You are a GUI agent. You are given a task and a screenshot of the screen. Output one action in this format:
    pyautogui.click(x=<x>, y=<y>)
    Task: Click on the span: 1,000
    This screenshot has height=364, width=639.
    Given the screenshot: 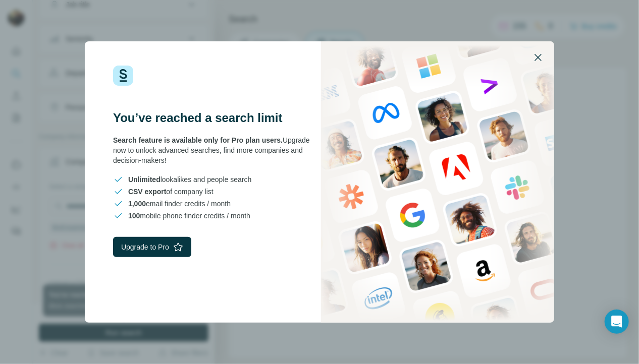 What is the action you would take?
    pyautogui.click(x=137, y=204)
    